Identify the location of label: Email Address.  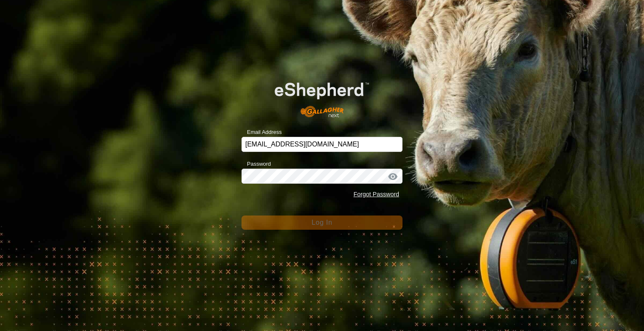
(262, 133).